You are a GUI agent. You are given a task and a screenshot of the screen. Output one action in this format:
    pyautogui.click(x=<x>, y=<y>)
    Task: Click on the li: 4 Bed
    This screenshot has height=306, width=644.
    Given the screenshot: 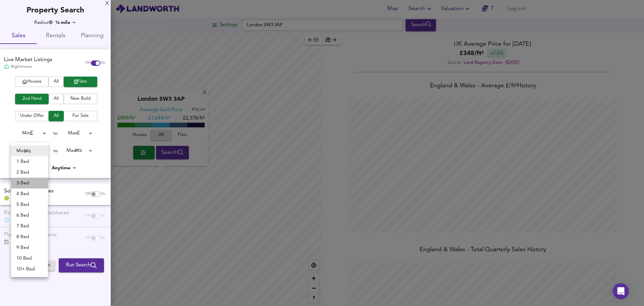 What is the action you would take?
    pyautogui.click(x=30, y=193)
    